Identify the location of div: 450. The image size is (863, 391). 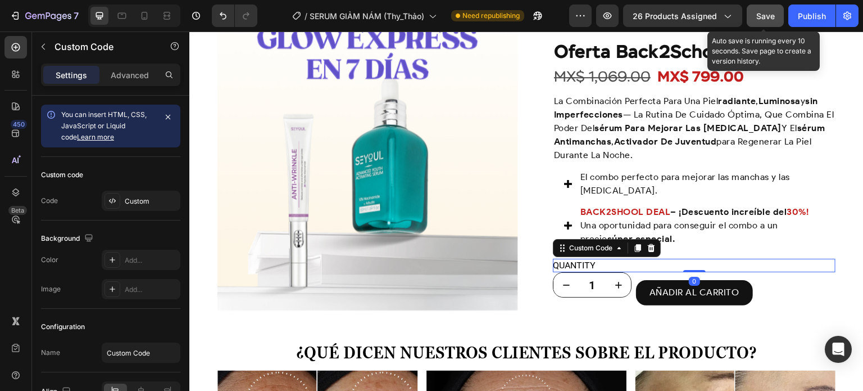
(19, 124).